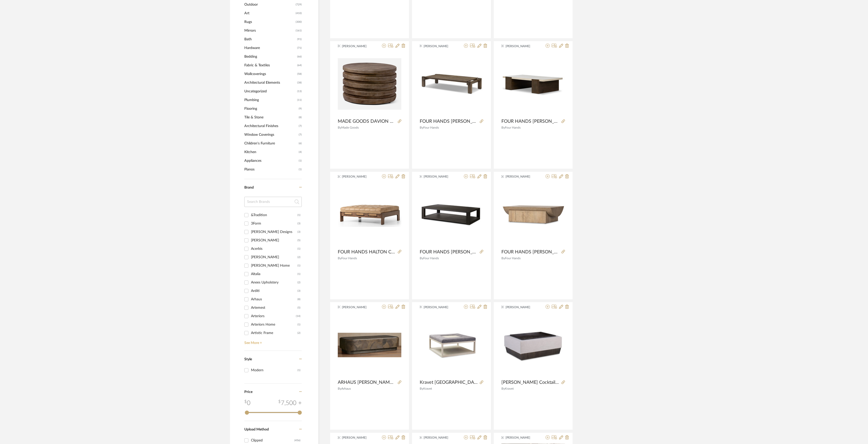 Image resolution: width=868 pixels, height=444 pixels. I want to click on span: Architectural Elements, so click(270, 82).